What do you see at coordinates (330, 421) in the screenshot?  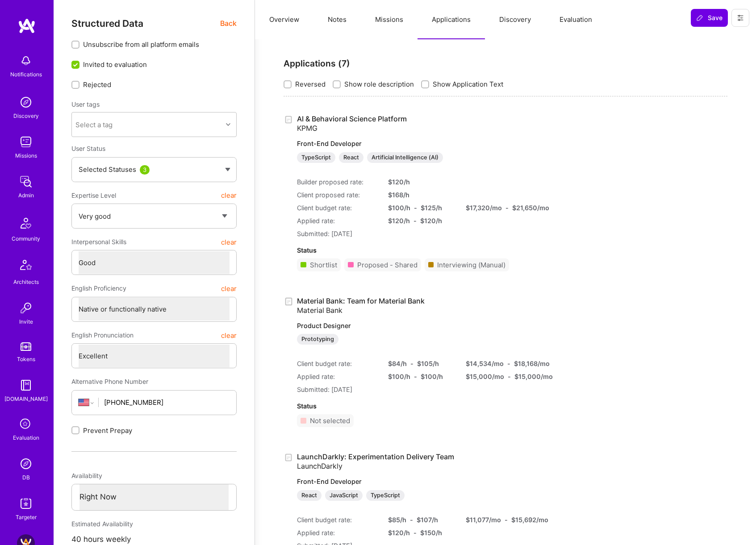 I see `div: Not selected` at bounding box center [330, 421].